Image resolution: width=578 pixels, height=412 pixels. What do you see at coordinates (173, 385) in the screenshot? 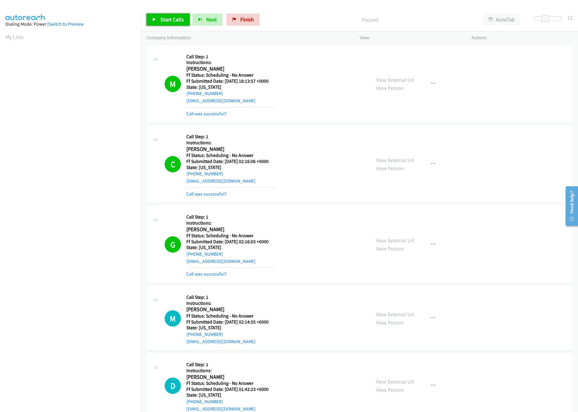
I see `h1: D` at bounding box center [173, 385].